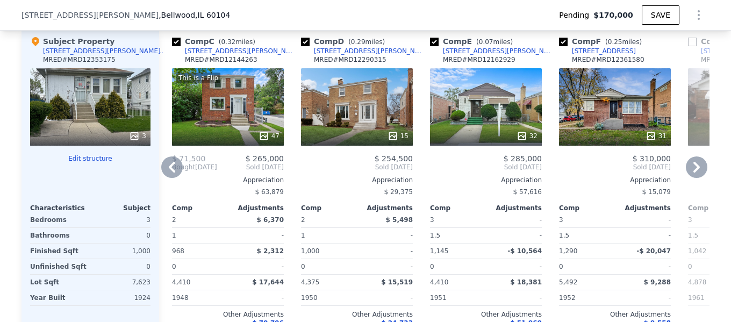 The width and height of the screenshot is (731, 322). What do you see at coordinates (393, 159) in the screenshot?
I see `span: $ 254,500` at bounding box center [393, 159].